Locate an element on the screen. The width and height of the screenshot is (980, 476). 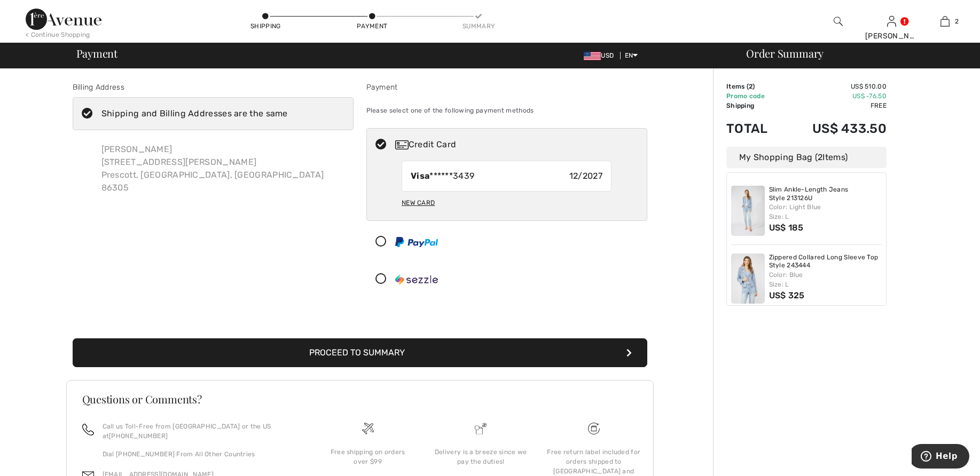
td: US$ 433.50 is located at coordinates (835, 129).